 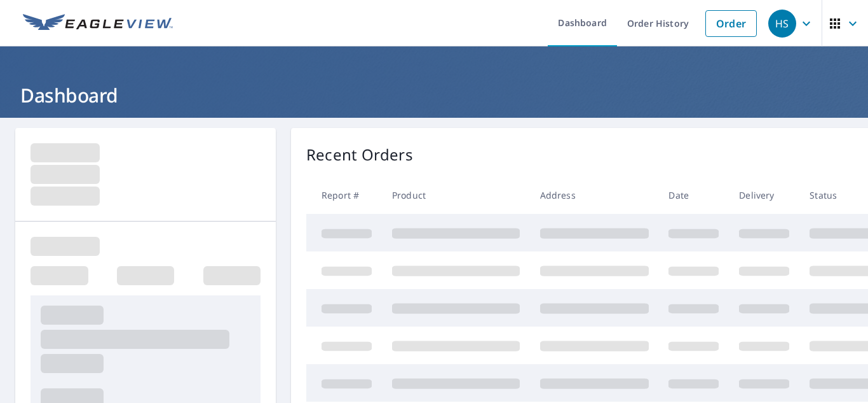 What do you see at coordinates (594, 194) in the screenshot?
I see `th: Address` at bounding box center [594, 194].